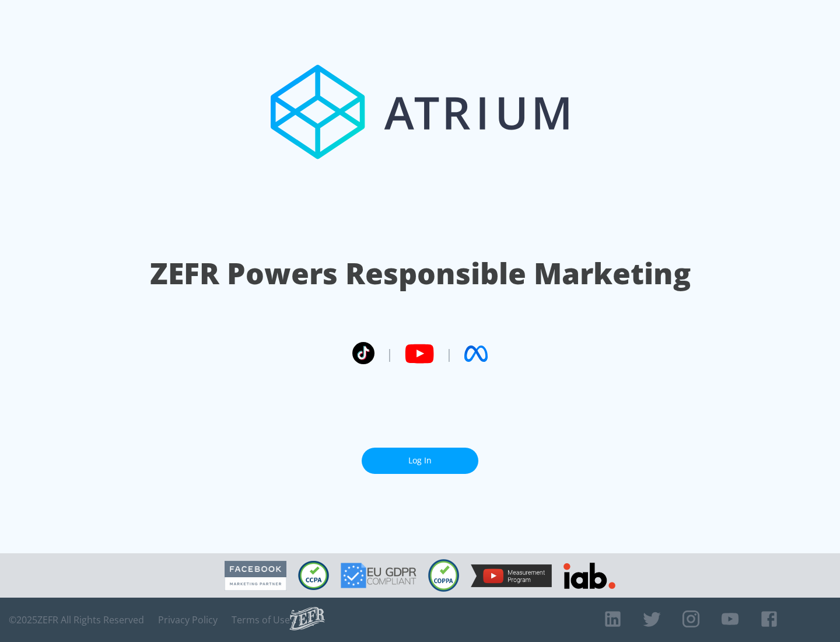 Image resolution: width=840 pixels, height=642 pixels. What do you see at coordinates (379, 575) in the screenshot?
I see `img: GDPR Compliant` at bounding box center [379, 575].